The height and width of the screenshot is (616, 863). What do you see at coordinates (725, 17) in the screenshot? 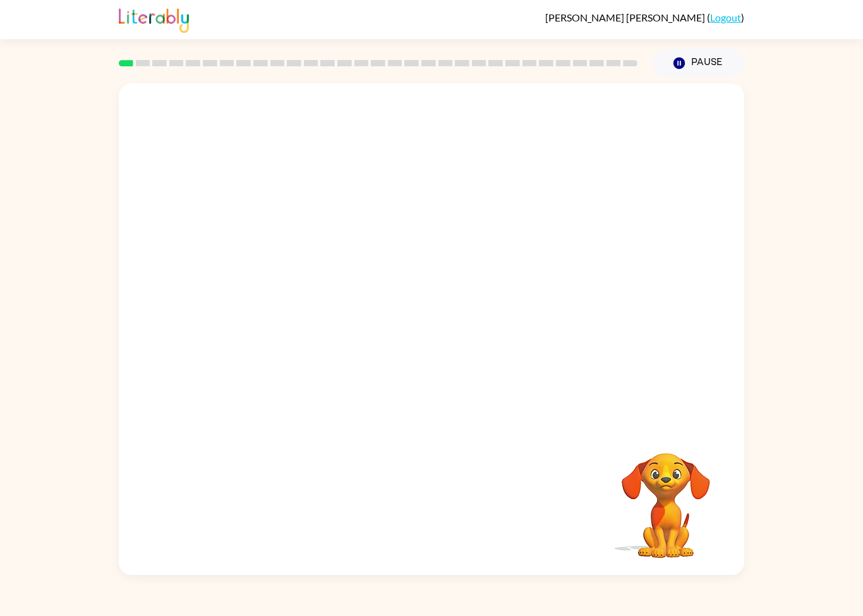
I see `a: Logout` at bounding box center [725, 17].